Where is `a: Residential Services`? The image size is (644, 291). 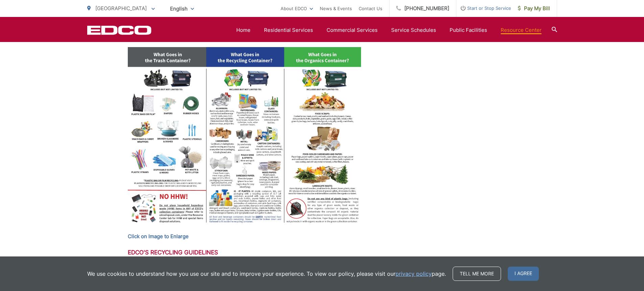
a: Residential Services is located at coordinates (289, 30).